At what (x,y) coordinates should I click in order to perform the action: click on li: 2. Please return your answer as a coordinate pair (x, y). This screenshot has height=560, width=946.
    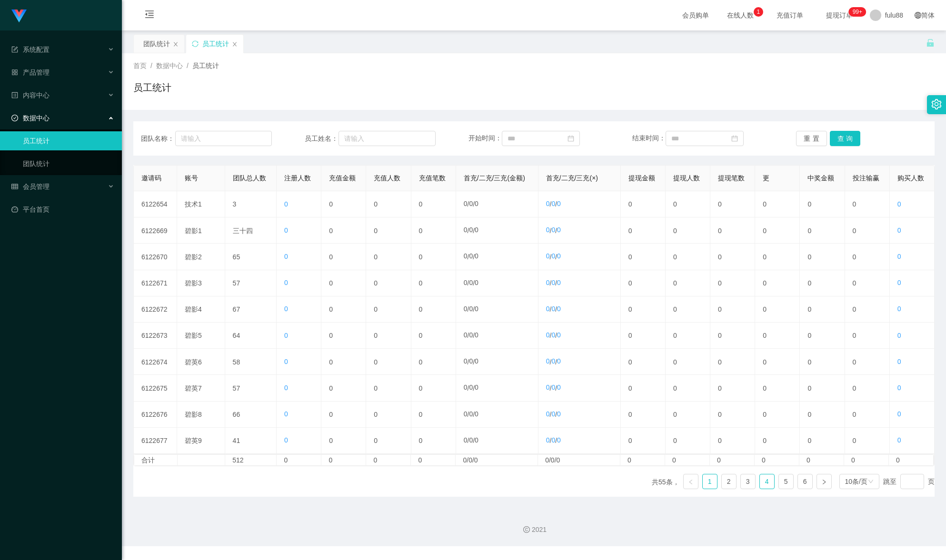
    Looking at the image, I should click on (729, 482).